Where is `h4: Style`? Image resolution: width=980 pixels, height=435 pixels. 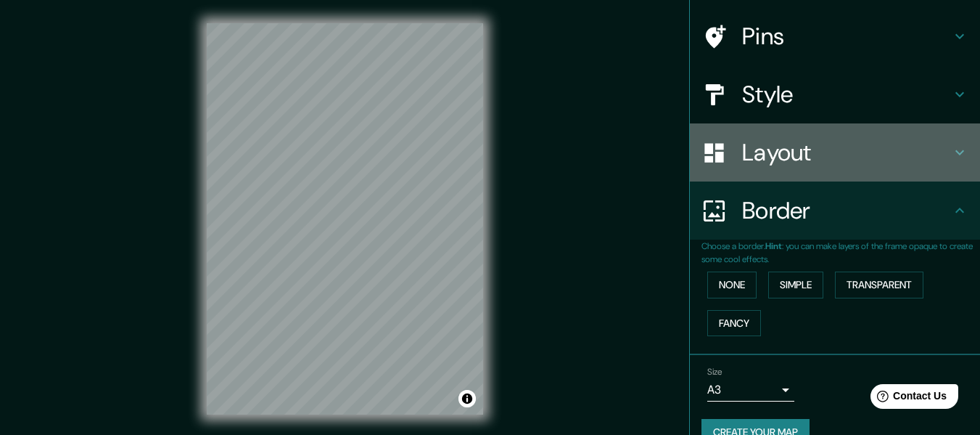 h4: Style is located at coordinates (846, 95).